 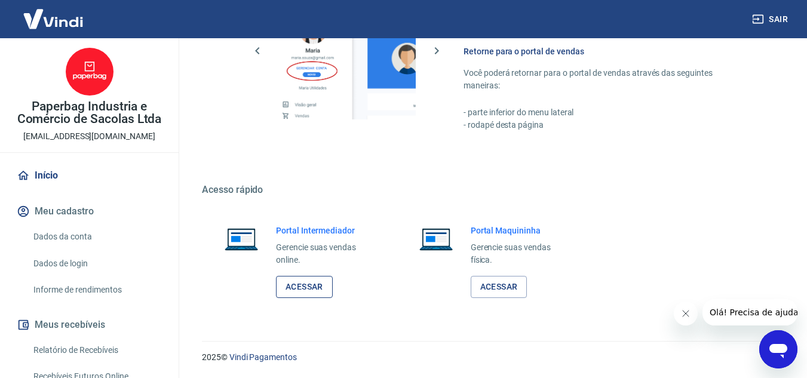 What do you see at coordinates (606, 51) in the screenshot?
I see `h6: Retorne para o portal de vendas` at bounding box center [606, 51].